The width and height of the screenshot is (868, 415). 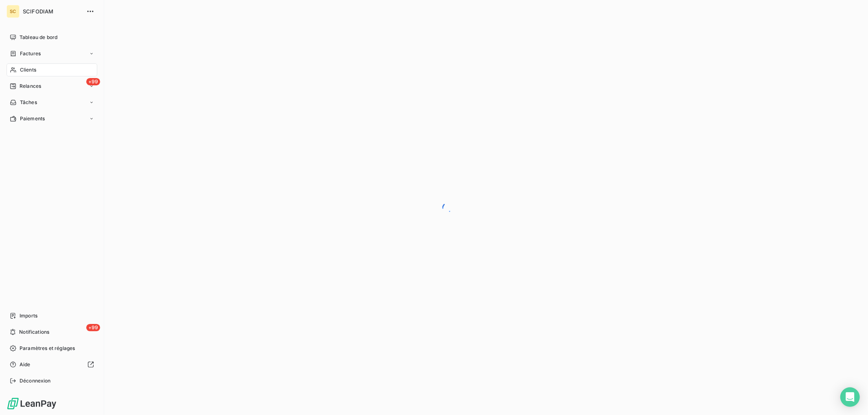 What do you see at coordinates (32, 119) in the screenshot?
I see `span: Paiements` at bounding box center [32, 119].